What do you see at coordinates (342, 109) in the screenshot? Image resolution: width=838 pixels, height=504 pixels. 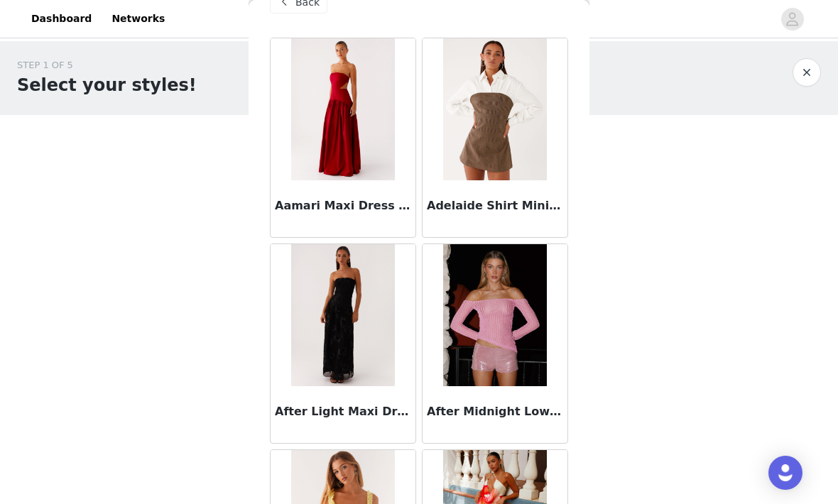 I see `img: Aamari Maxi Dress - Red` at bounding box center [342, 109].